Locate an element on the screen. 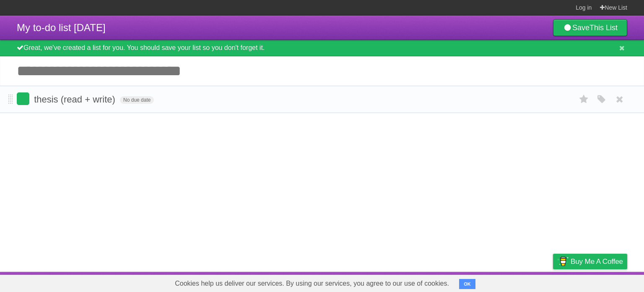 The width and height of the screenshot is (644, 292). img: Buy me a coffee is located at coordinates (564, 261).